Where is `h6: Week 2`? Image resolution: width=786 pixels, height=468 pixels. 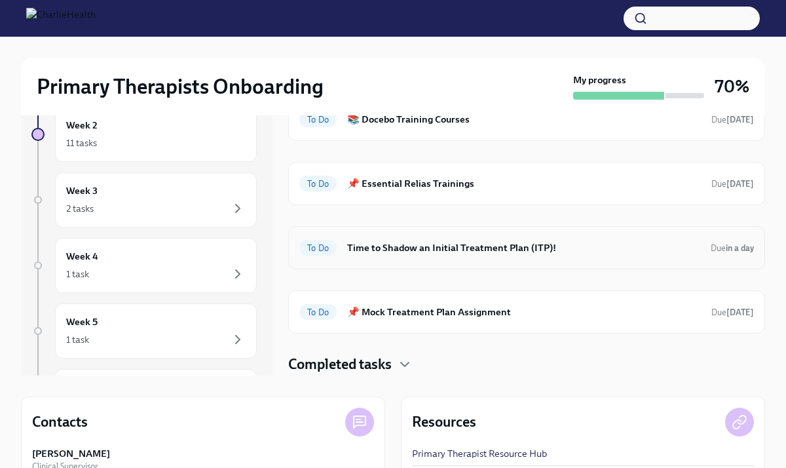 h6: Week 2 is located at coordinates (82, 125).